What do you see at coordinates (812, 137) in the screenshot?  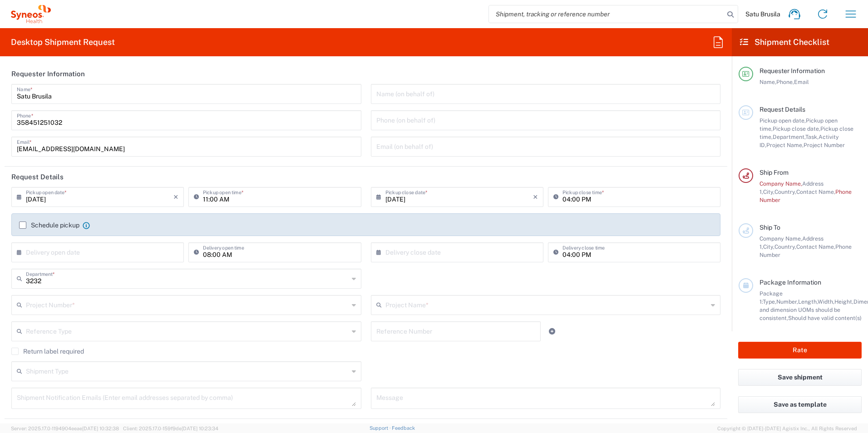 I see `span: Task,` at bounding box center [812, 137].